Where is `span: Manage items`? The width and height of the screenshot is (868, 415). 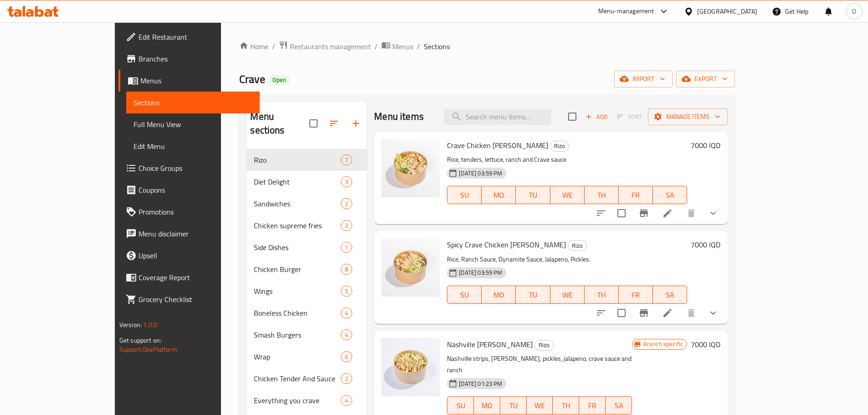
span: Manage items is located at coordinates (687, 116).